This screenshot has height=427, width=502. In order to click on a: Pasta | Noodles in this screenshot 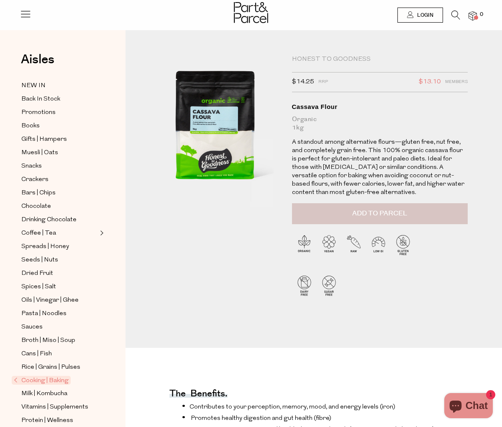, I will do `click(59, 313)`.